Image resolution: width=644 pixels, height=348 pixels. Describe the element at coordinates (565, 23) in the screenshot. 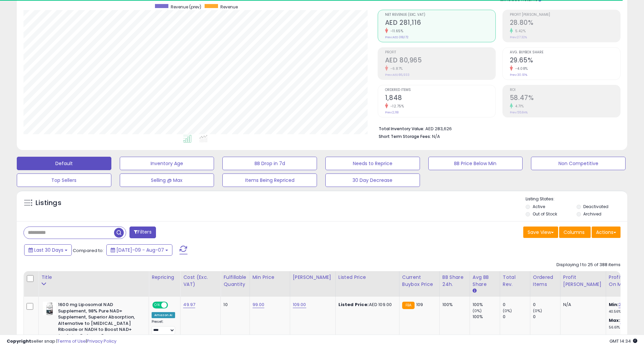

I see `h2: 28.80%` at that location.